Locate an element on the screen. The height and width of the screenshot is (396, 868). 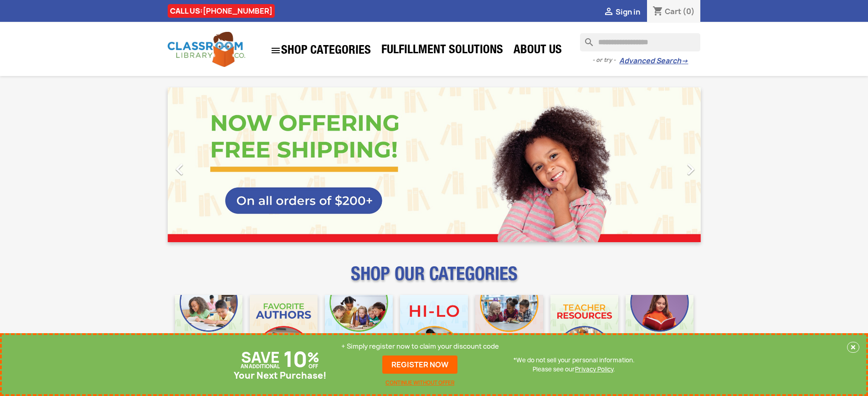
a: Next is located at coordinates (661, 165).